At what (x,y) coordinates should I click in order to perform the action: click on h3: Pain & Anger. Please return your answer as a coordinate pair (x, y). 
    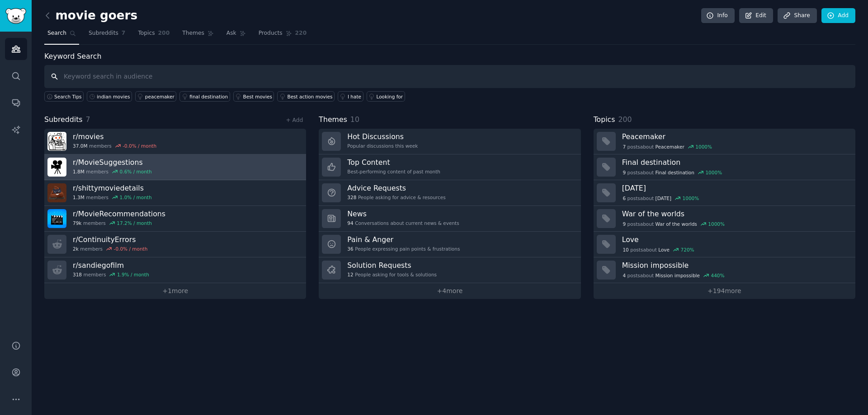
    Looking at the image, I should click on (403, 239).